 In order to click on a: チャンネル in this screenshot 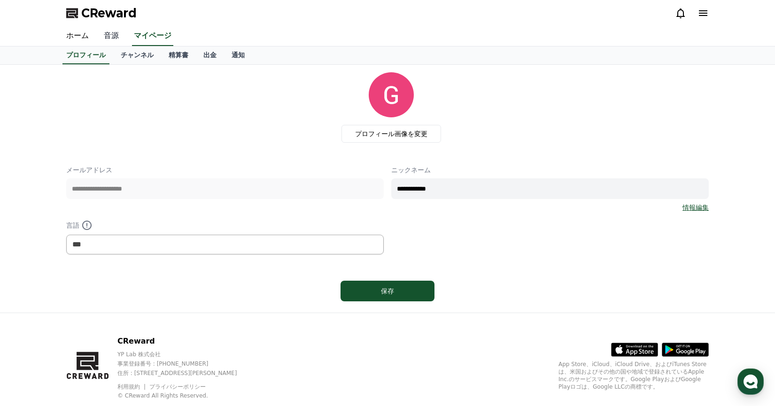, I will do `click(137, 55)`.